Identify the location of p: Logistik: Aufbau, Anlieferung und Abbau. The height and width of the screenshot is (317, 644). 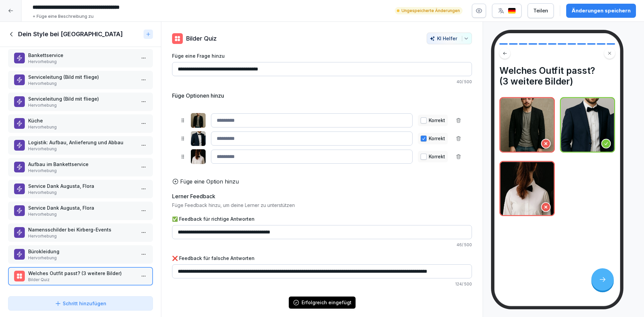
(82, 142).